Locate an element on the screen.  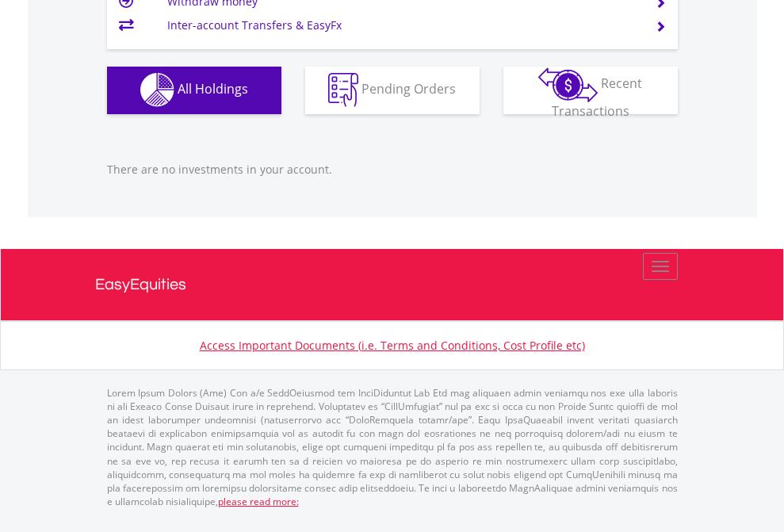
button: Pending Orders is located at coordinates (393, 91).